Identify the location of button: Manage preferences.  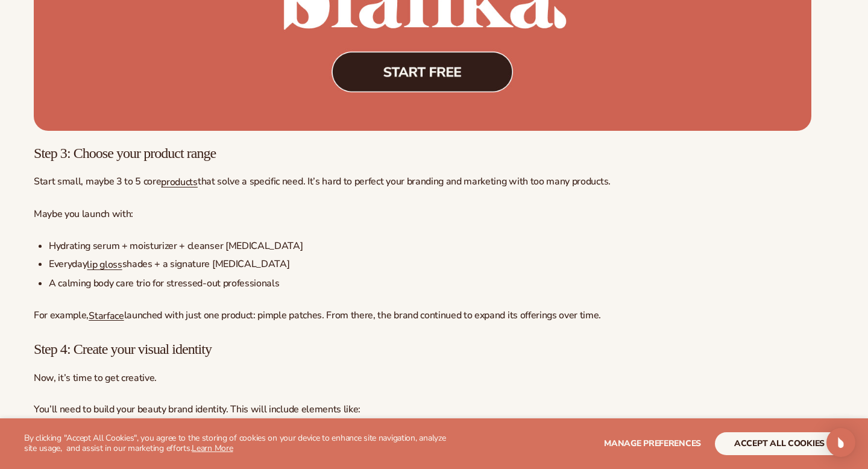
(652, 444).